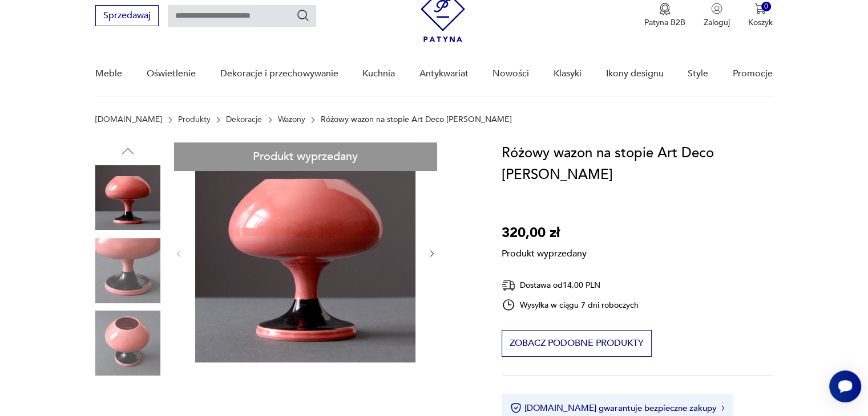 Image resolution: width=868 pixels, height=416 pixels. Describe the element at coordinates (303, 15) in the screenshot. I see `button: Szukaj` at that location.